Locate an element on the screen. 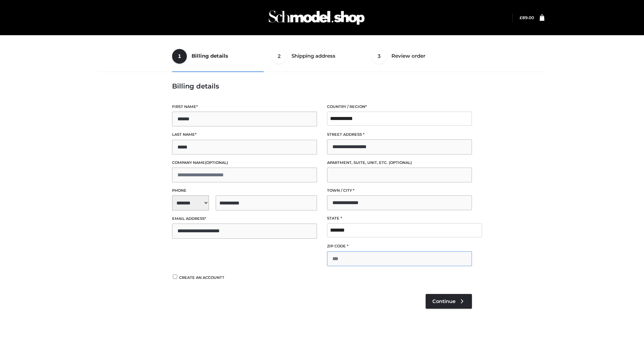  label: Country / Region is located at coordinates (400, 107).